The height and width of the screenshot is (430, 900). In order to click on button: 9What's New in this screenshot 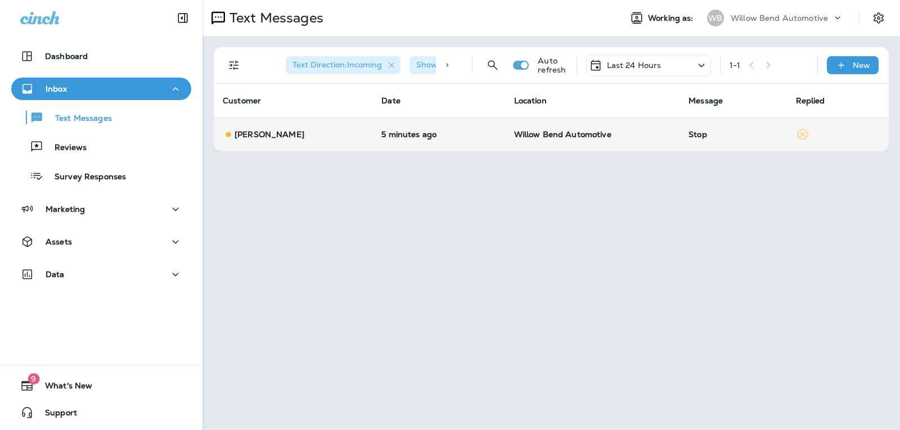, I will do `click(101, 386)`.